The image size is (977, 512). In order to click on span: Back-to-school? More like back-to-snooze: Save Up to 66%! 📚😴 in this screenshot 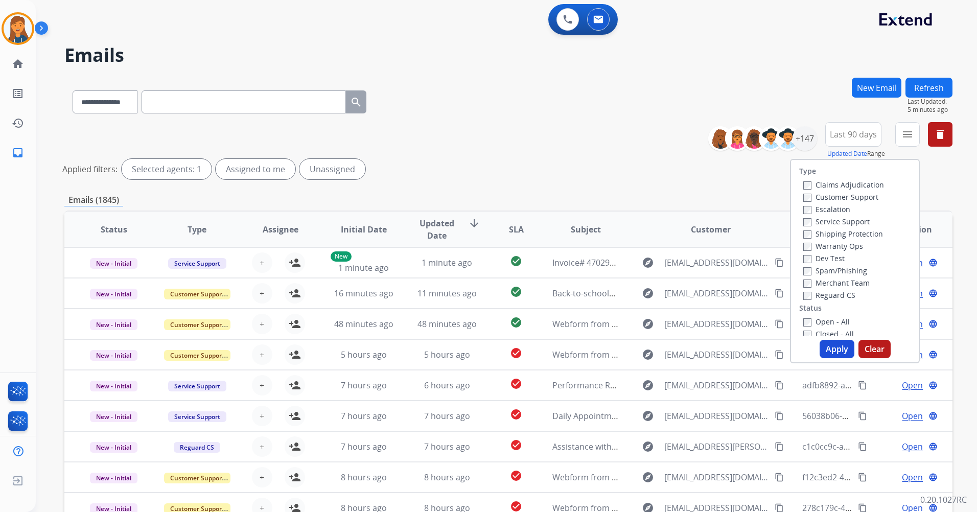, I will do `click(675, 293)`.